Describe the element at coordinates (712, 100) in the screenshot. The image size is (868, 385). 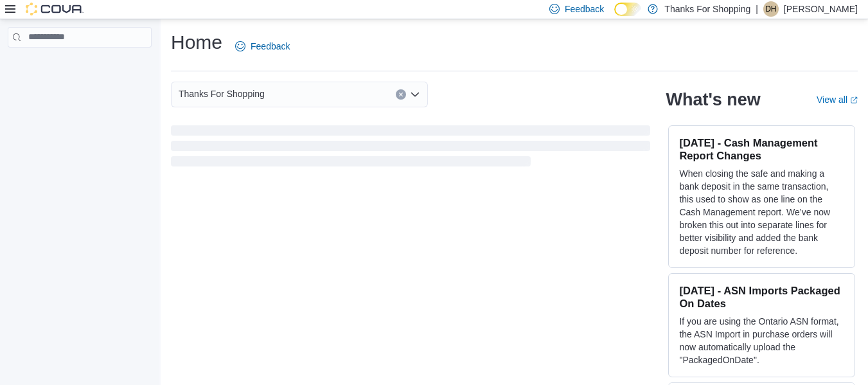
I see `h2: What's new` at that location.